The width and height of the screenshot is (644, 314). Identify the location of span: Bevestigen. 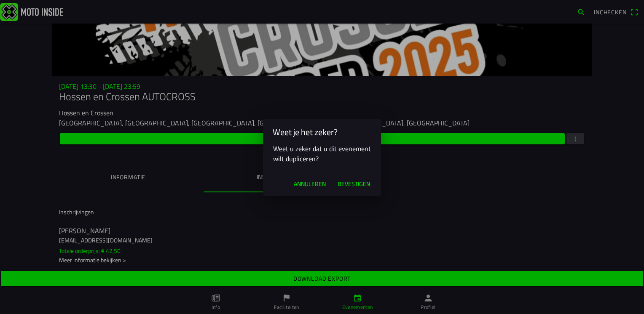
(354, 184).